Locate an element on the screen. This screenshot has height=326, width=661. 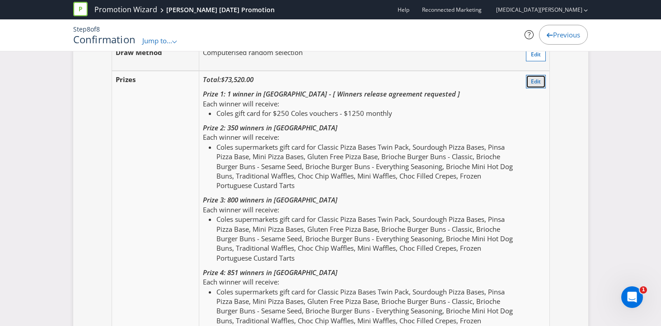
button: Edit is located at coordinates (536, 82).